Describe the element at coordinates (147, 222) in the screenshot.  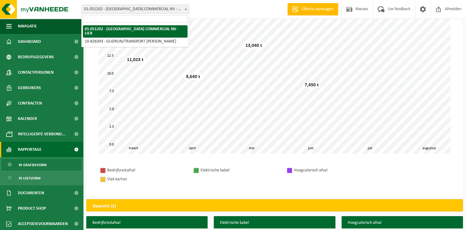
I see `h3: Bedrijfsrestafval` at that location.